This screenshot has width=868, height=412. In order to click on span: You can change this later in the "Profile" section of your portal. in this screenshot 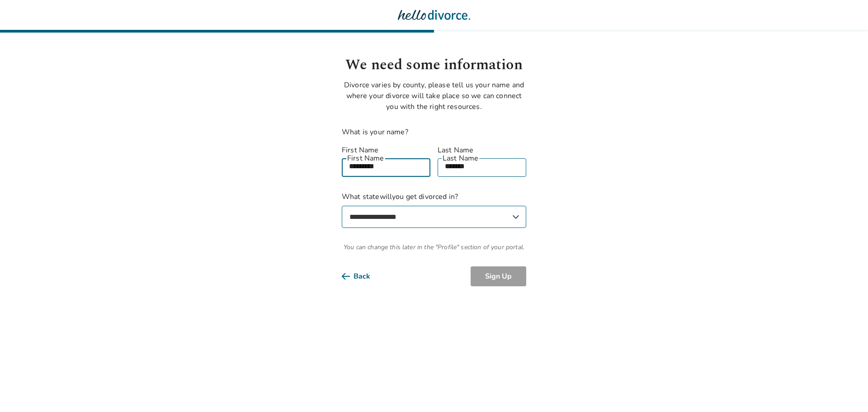, I will do `click(434, 247)`.